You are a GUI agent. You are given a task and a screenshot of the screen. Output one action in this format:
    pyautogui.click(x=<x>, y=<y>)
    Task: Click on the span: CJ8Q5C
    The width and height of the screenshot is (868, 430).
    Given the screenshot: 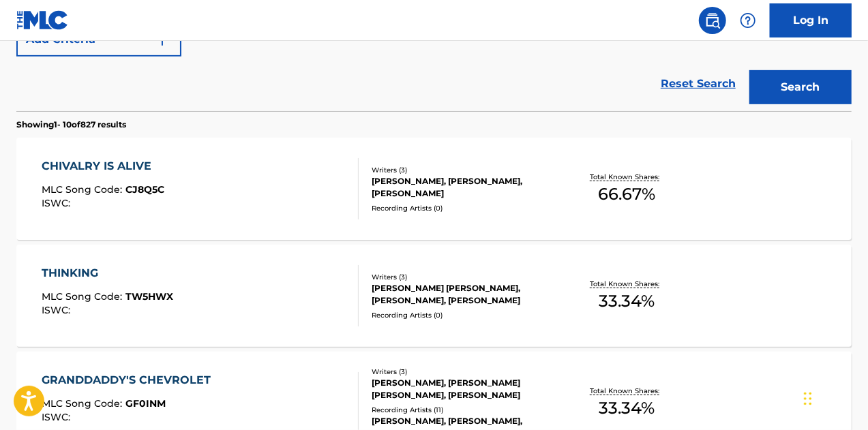 What is the action you would take?
    pyautogui.click(x=144, y=190)
    